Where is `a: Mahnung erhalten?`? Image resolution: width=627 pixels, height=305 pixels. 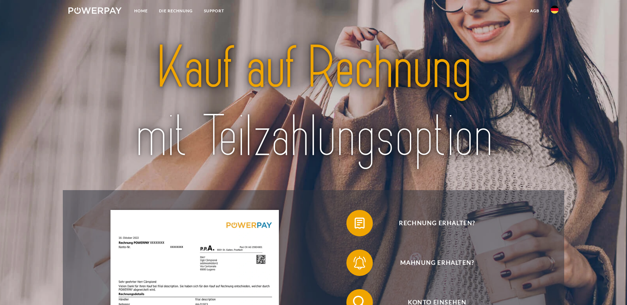
a: Mahnung erhalten? is located at coordinates (432, 263).